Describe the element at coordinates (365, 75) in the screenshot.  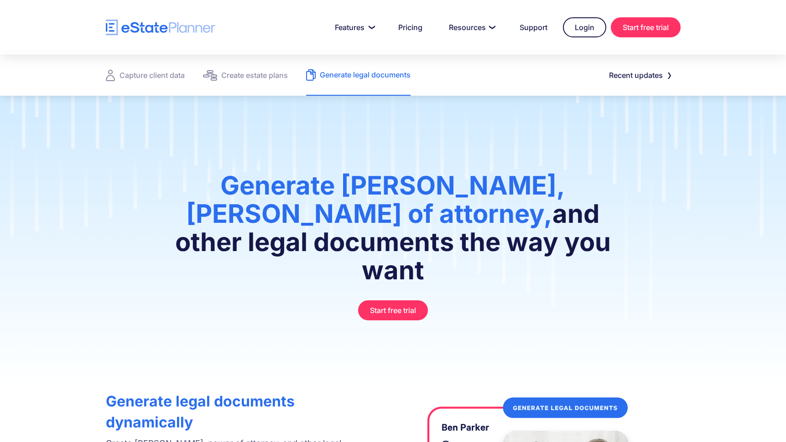
I see `div: Generate legal documents` at that location.